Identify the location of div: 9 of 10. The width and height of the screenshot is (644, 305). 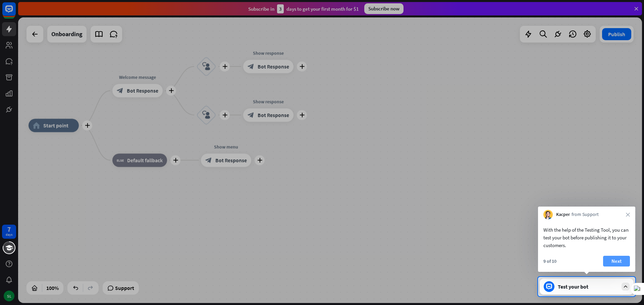
(550, 261).